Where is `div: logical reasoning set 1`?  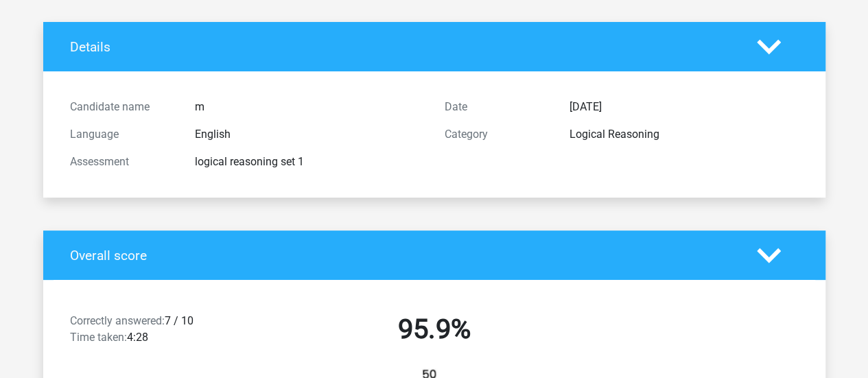 div: logical reasoning set 1 is located at coordinates (309, 162).